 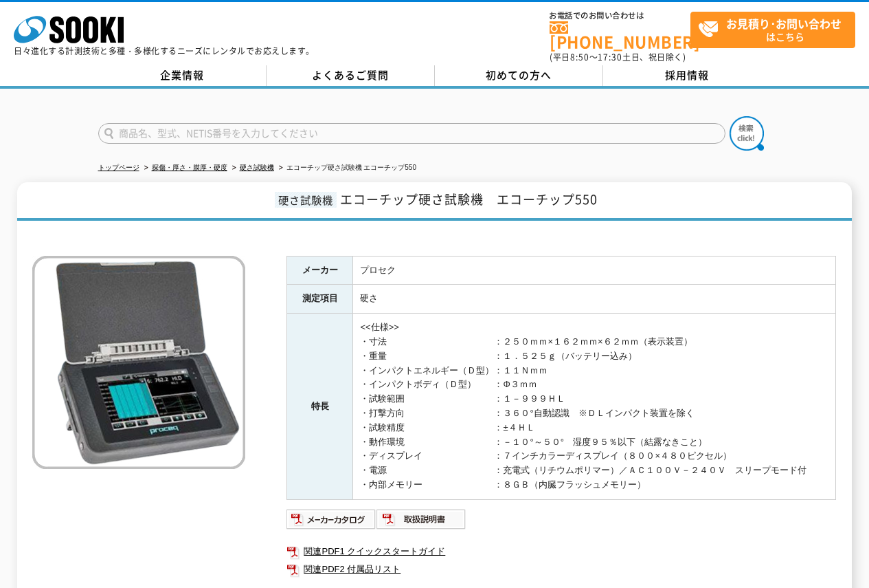 I want to click on th: 測定項目, so click(x=320, y=299).